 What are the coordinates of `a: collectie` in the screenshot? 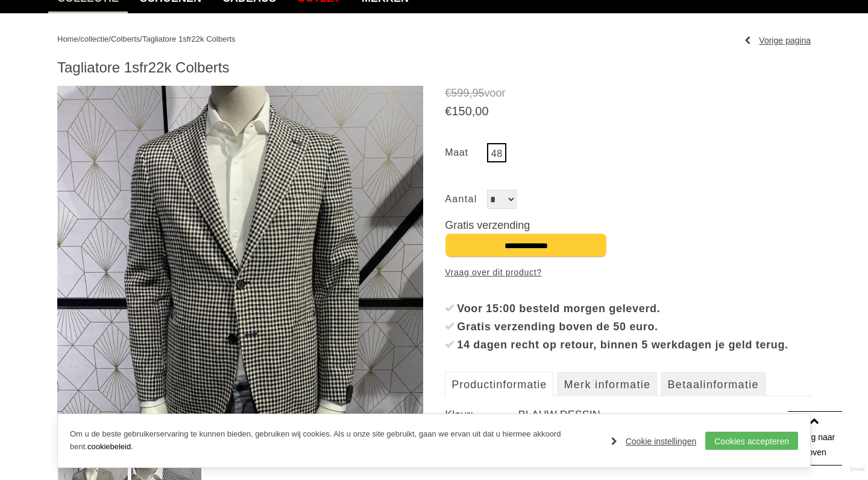 It's located at (94, 39).